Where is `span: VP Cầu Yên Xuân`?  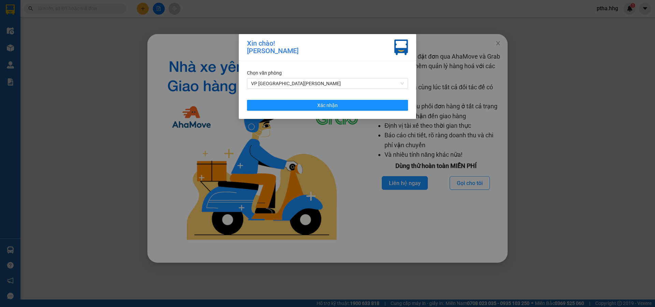
span: VP Cầu Yên Xuân is located at coordinates (328, 84).